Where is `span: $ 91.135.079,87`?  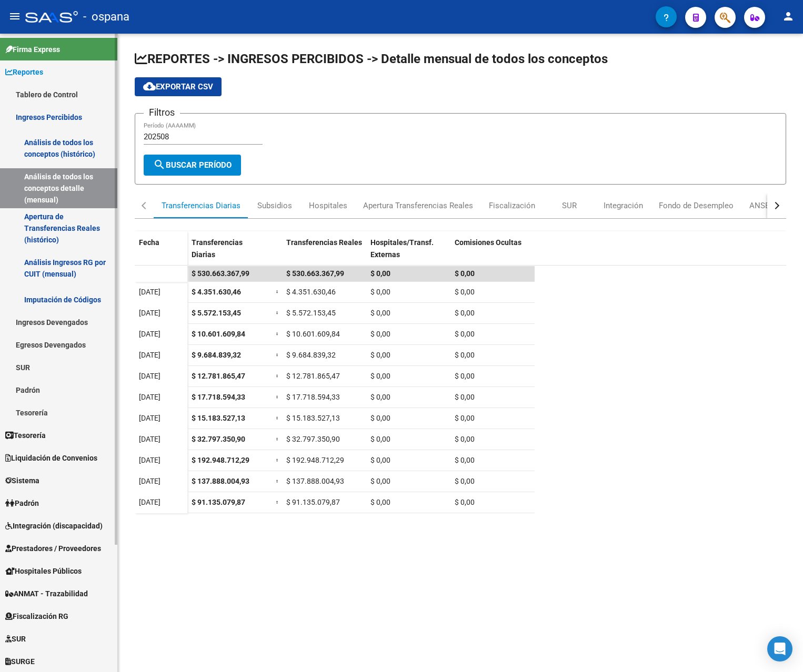 span: $ 91.135.079,87 is located at coordinates (313, 502).